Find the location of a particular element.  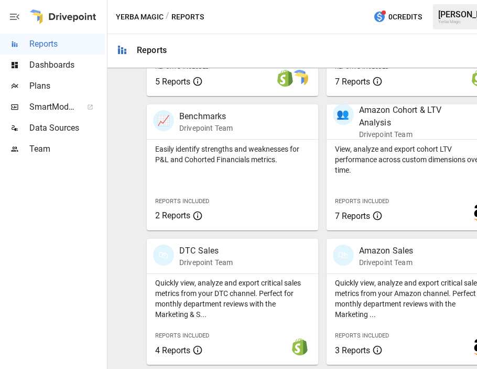

span: Plans is located at coordinates (67, 86).